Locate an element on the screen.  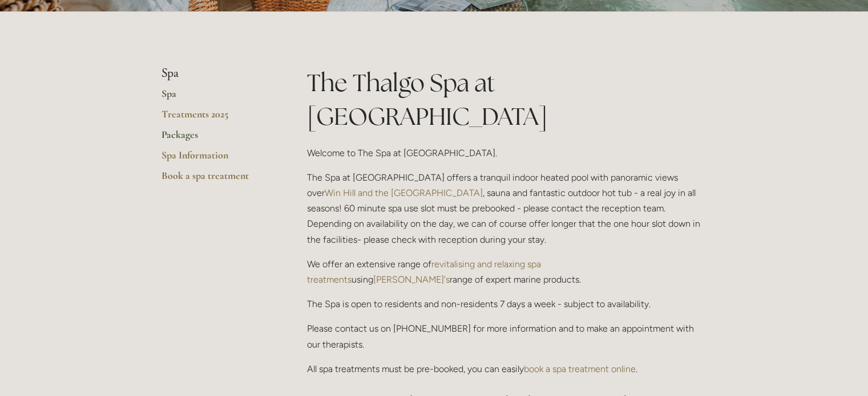
p: We offer an extensive range of using range of expert marine products. is located at coordinates (507, 272).